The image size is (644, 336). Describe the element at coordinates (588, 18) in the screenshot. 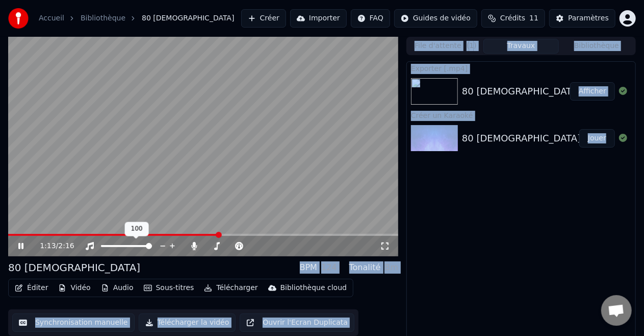

I see `div: Paramètres` at that location.